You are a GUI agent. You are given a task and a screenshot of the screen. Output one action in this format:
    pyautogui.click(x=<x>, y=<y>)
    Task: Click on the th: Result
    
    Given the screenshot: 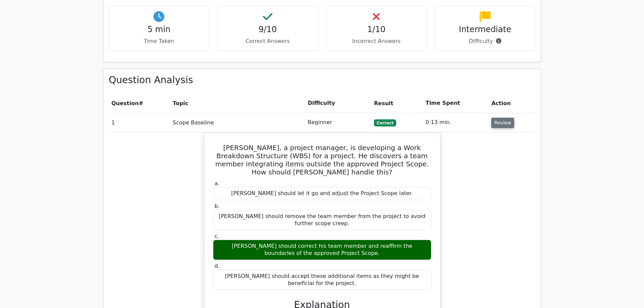 What is the action you would take?
    pyautogui.click(x=397, y=103)
    